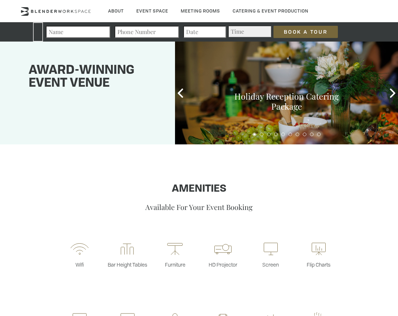 The image size is (398, 316). What do you see at coordinates (286, 101) in the screenshot?
I see `a: Holiday Reception Catering Package` at bounding box center [286, 101].